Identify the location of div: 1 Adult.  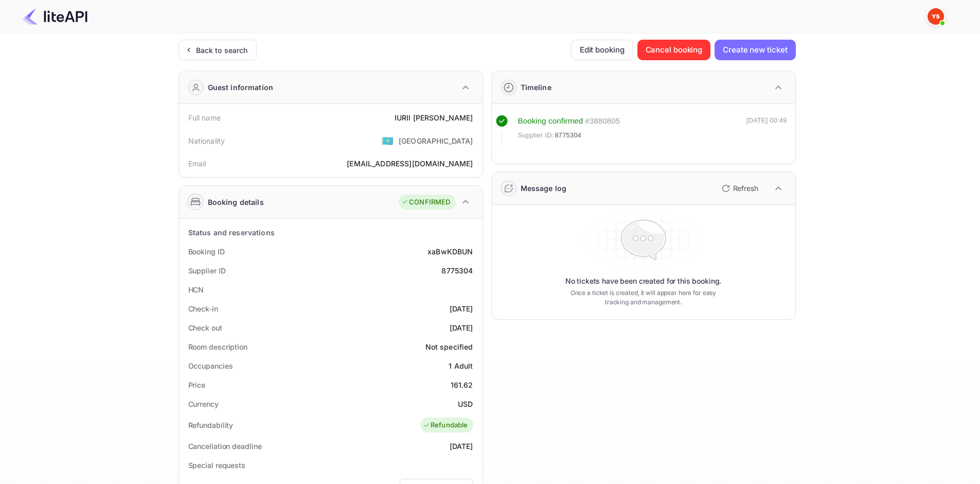
(460, 365).